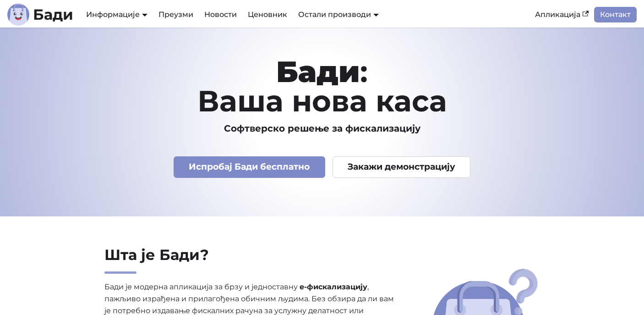 The width and height of the screenshot is (644, 315). What do you see at coordinates (176, 15) in the screenshot?
I see `a: Преузми` at bounding box center [176, 15].